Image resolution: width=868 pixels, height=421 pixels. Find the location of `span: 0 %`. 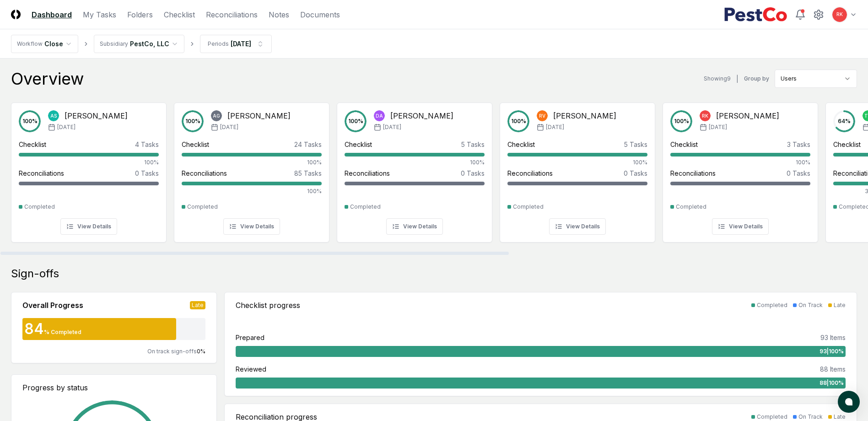

span: 0 % is located at coordinates (201, 351).